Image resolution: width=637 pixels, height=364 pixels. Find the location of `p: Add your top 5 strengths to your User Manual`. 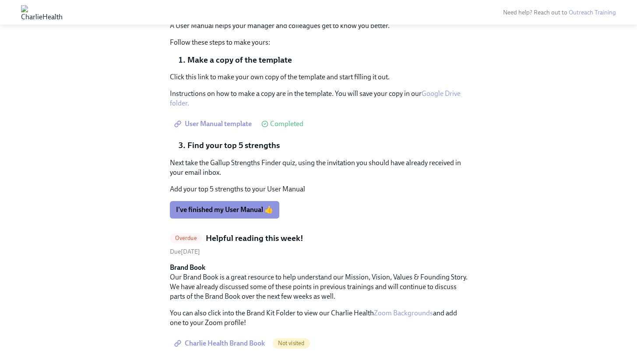

p: Add your top 5 strengths to your User Manual is located at coordinates (319, 189).